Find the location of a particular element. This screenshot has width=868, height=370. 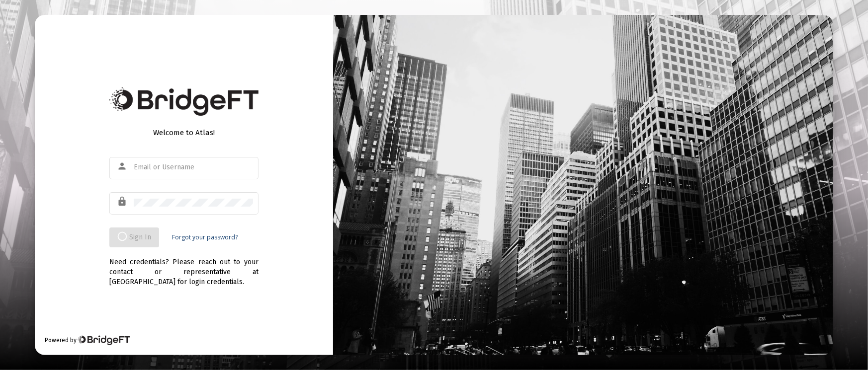

div: Welcome to Atlas! is located at coordinates (184, 132).